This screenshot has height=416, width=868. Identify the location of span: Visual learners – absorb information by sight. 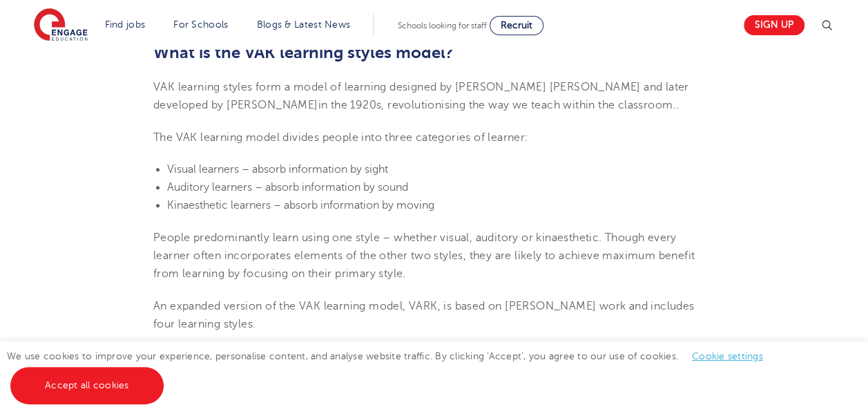
(277, 169).